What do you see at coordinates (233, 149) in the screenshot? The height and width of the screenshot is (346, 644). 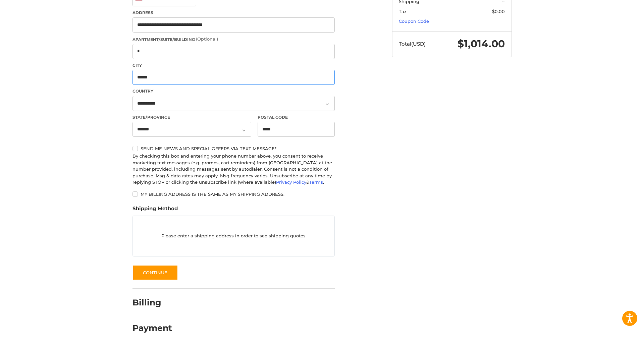 I see `label: Send me news and special offers via text message*` at bounding box center [233, 149].